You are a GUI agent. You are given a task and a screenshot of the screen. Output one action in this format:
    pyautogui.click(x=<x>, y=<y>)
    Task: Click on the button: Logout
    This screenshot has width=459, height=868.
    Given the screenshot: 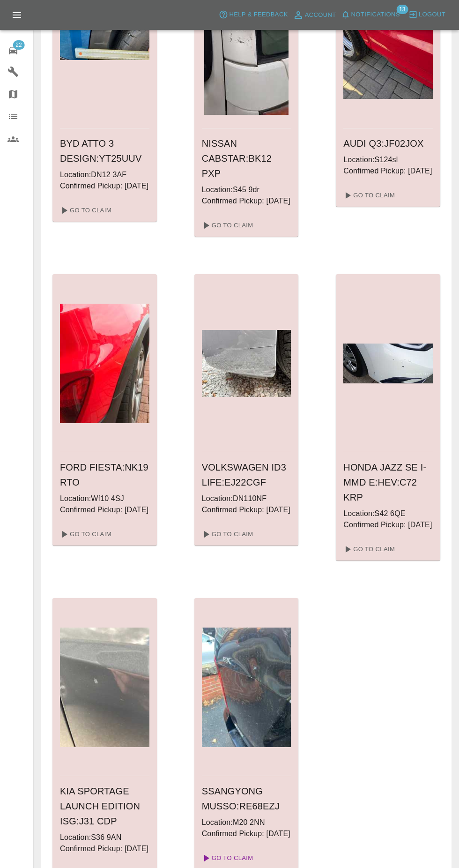 What is the action you would take?
    pyautogui.click(x=427, y=14)
    